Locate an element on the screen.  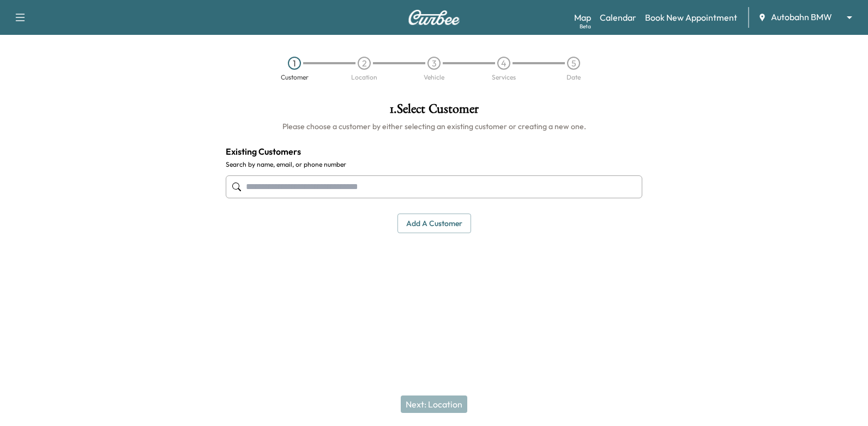
div: Date is located at coordinates (574, 77).